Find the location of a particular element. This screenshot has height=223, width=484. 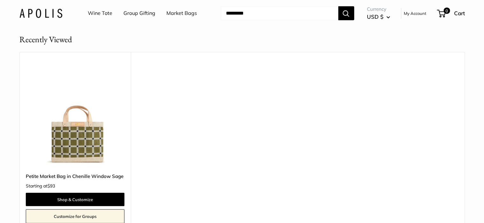

img: Petite Market Bag in Chenille Window Sage is located at coordinates (75, 117).